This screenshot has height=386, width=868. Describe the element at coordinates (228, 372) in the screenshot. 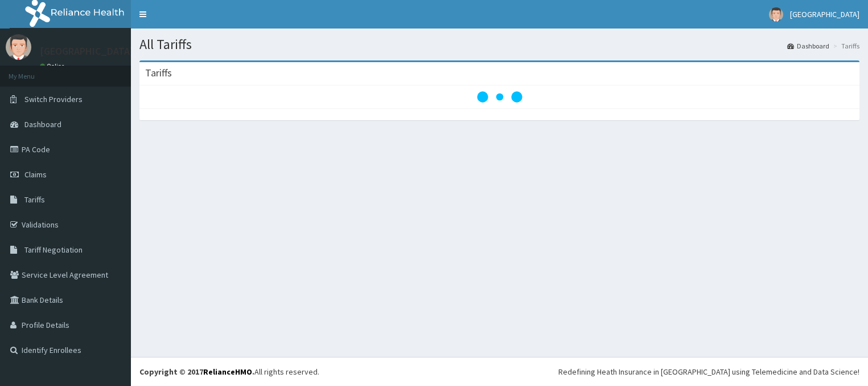

I see `a: RelianceHMO` at that location.